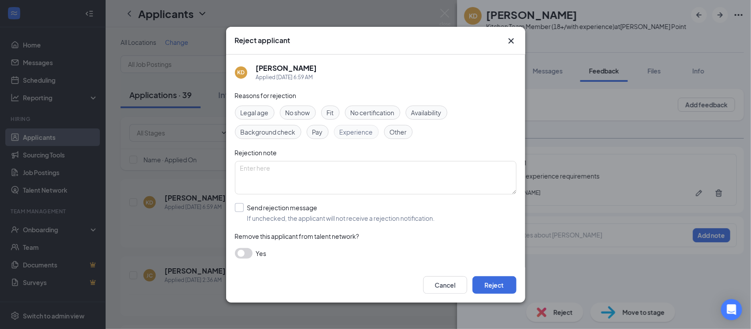 This screenshot has height=329, width=751. Describe the element at coordinates (261, 253) in the screenshot. I see `span: Yes` at that location.